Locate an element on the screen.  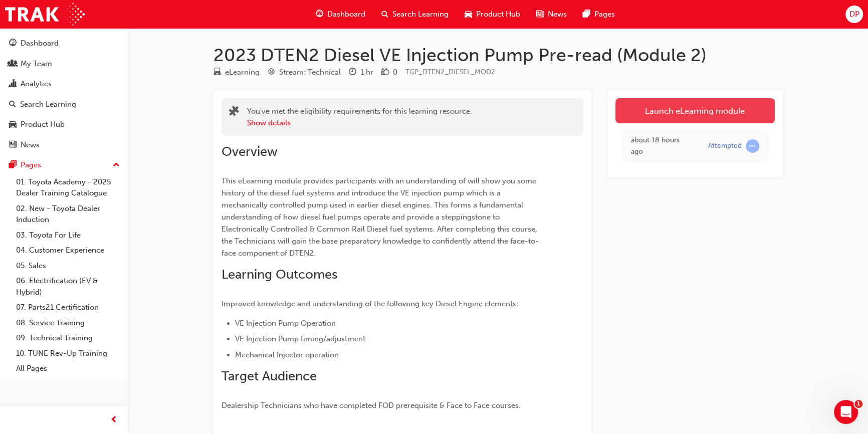
span: puzzle-icon is located at coordinates (234, 112).